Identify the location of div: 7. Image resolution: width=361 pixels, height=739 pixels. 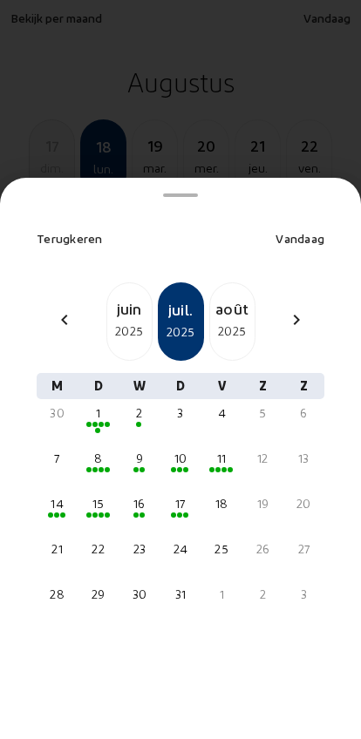
(57, 459).